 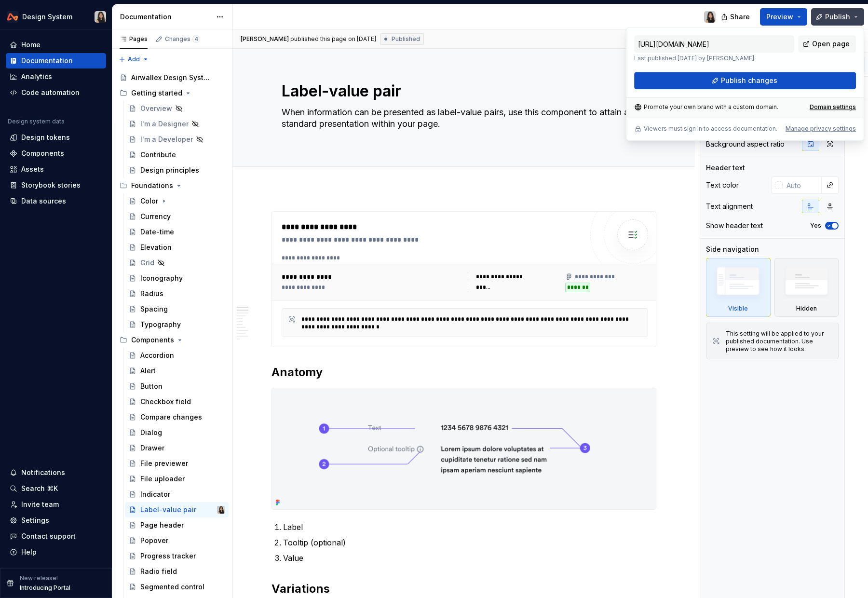 I want to click on div: Notifications, so click(x=43, y=473).